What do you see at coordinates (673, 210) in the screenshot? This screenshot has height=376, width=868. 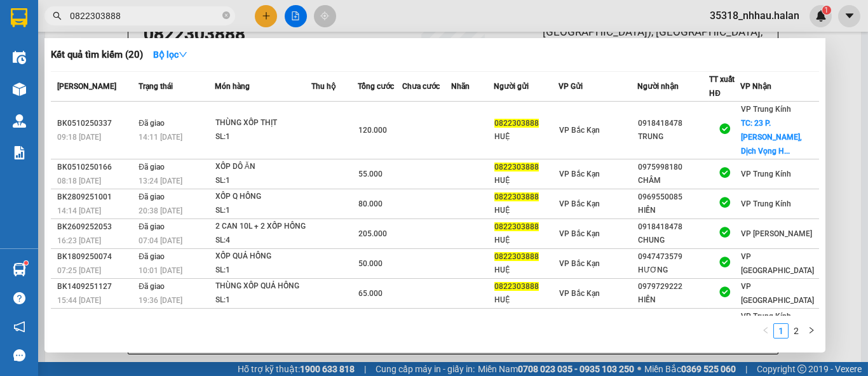 I see `div: HIỀN` at bounding box center [673, 210].